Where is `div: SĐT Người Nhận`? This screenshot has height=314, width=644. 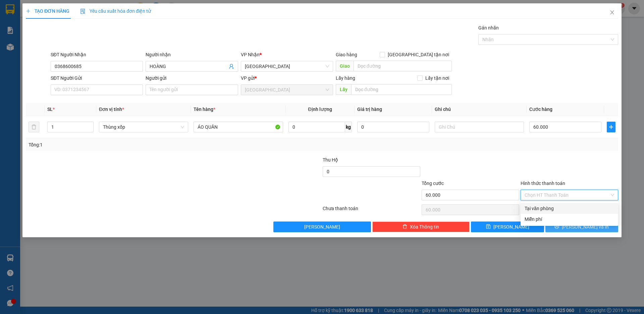
div: SĐT Người Nhận is located at coordinates (97, 54).